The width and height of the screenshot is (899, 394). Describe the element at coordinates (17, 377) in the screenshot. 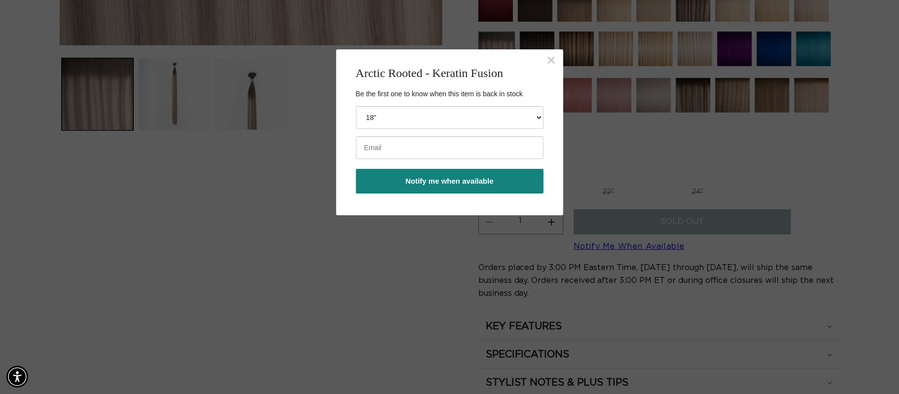

I see `div: Accessibility Menu` at that location.